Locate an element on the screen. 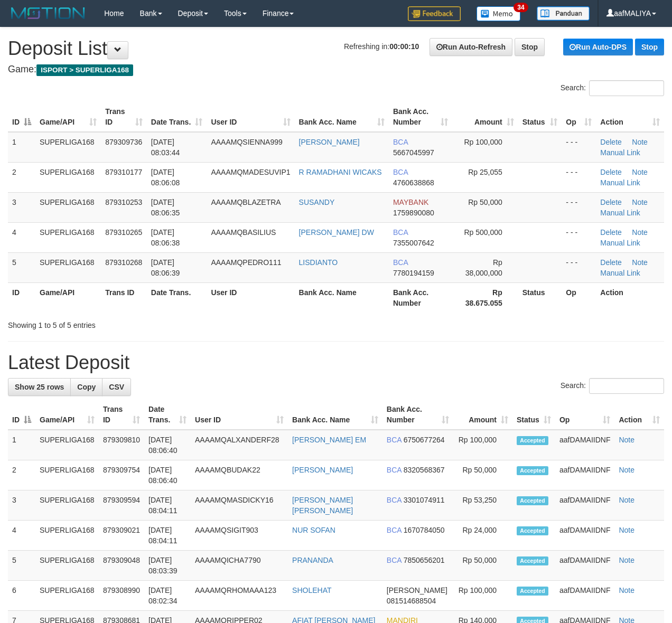 The height and width of the screenshot is (623, 672). input: Search: is located at coordinates (626, 88).